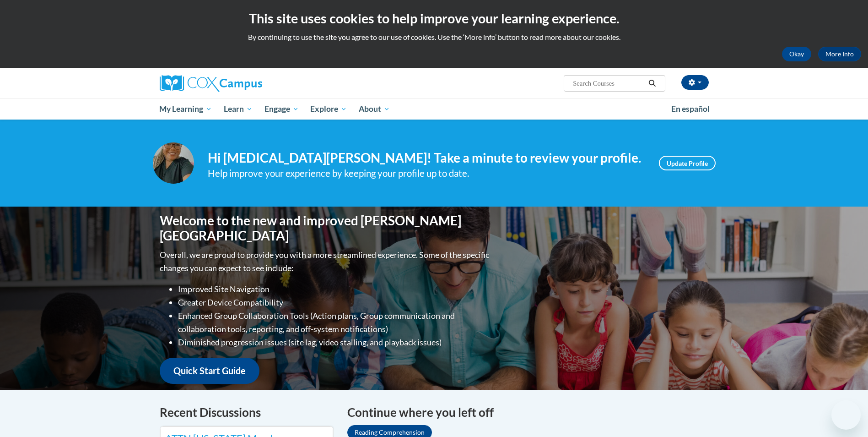  I want to click on button: Search, so click(652, 83).